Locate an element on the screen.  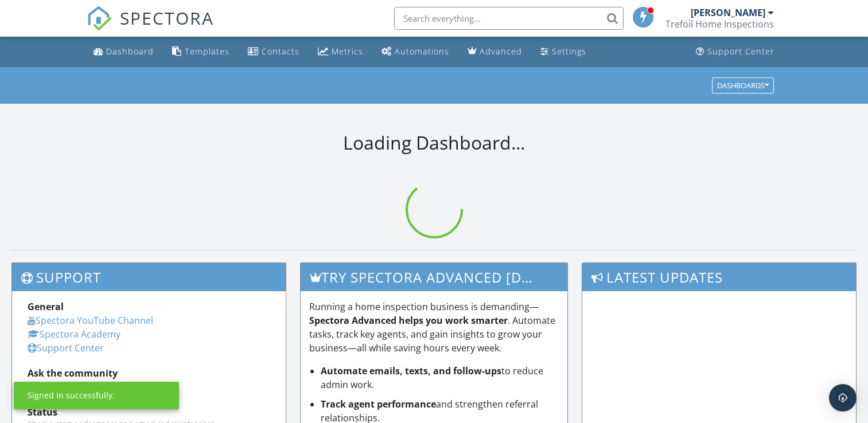
div: Signed in successfully. is located at coordinates (71, 396).